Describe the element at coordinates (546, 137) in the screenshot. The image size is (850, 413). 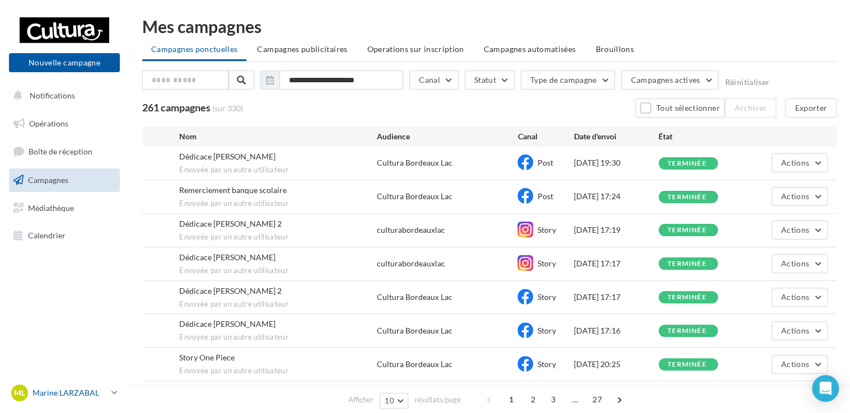
I see `div: Canal` at that location.